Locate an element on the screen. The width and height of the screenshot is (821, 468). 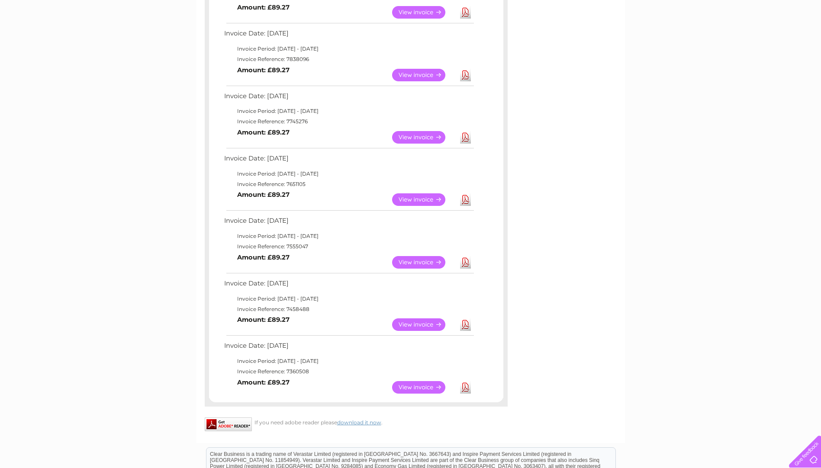
td: Invoice Reference: 7745276 is located at coordinates (348, 122).